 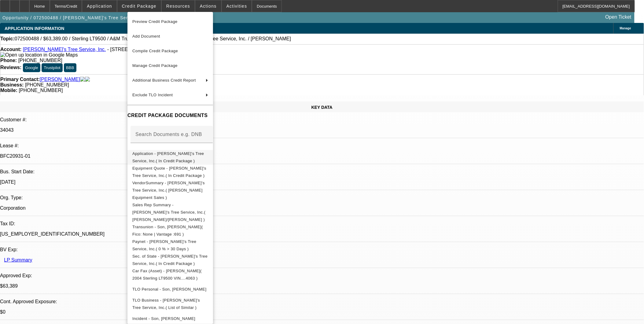 I want to click on span: Preview Credit Package, so click(x=155, y=21).